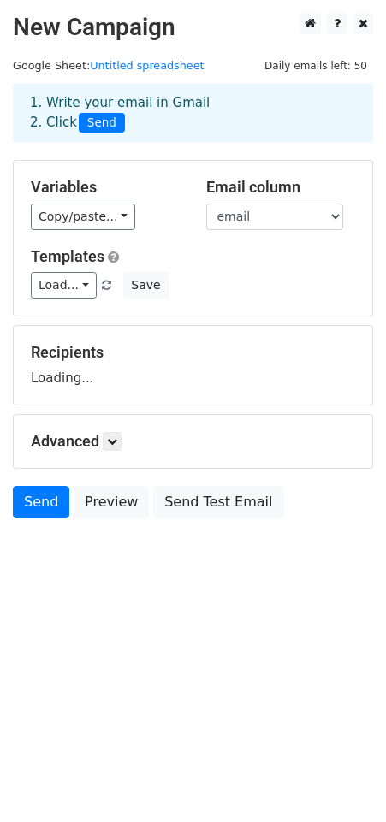 The width and height of the screenshot is (386, 822). What do you see at coordinates (41, 502) in the screenshot?
I see `a: Send` at bounding box center [41, 502].